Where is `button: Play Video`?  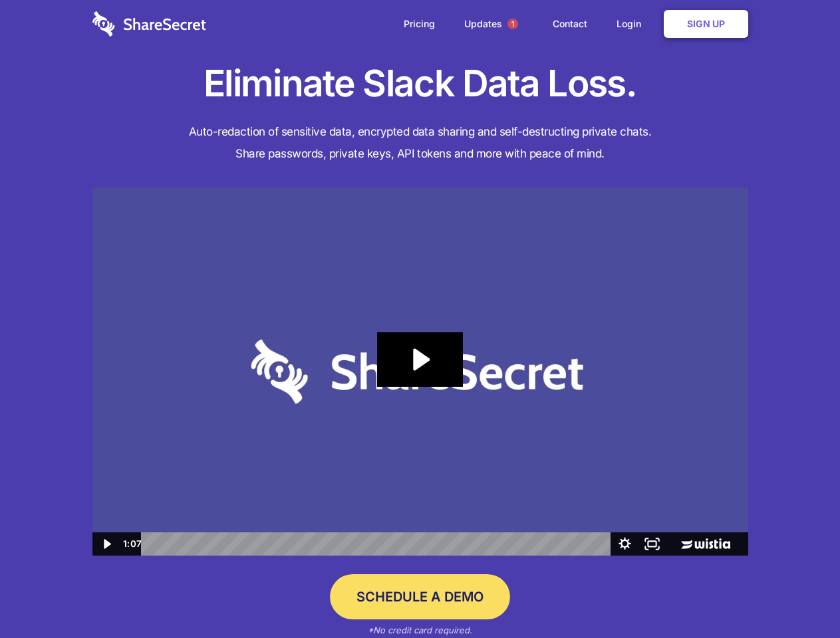
button: Play Video is located at coordinates (106, 543).